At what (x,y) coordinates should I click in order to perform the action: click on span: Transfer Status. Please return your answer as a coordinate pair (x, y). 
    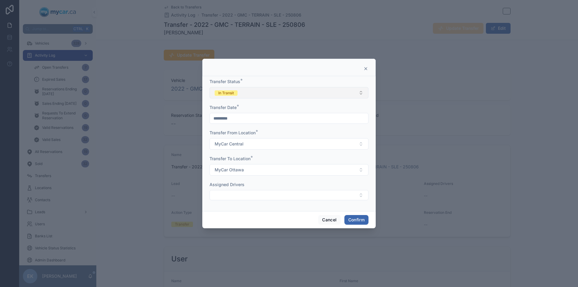
    Looking at the image, I should click on (225, 81).